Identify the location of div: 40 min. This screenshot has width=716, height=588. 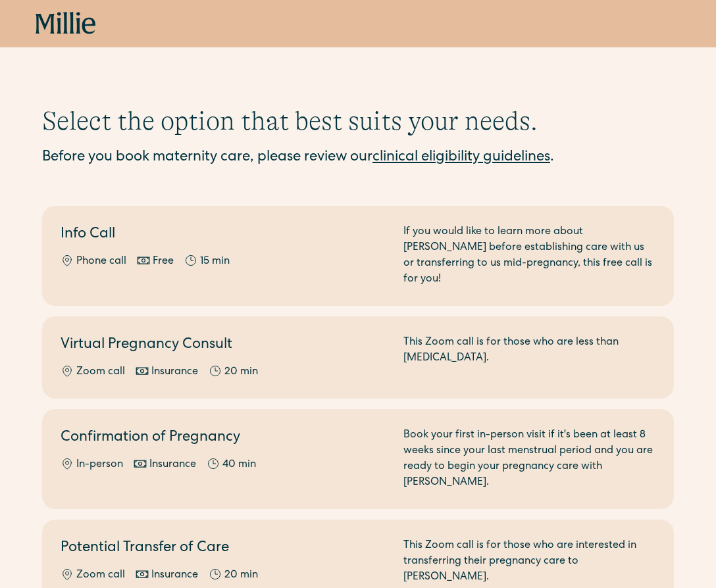
(239, 465).